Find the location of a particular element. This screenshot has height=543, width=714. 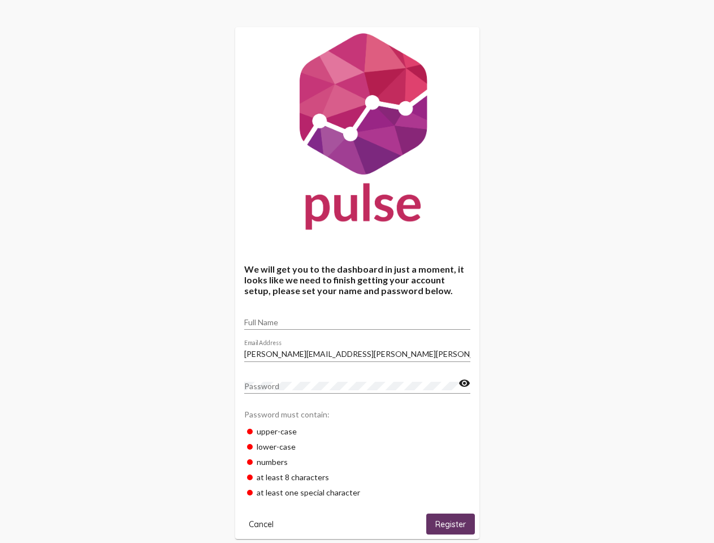

span: Cancel is located at coordinates (261, 524).